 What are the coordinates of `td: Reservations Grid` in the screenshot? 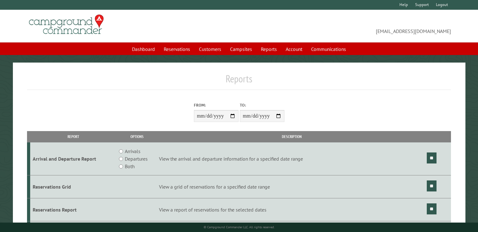 It's located at (73, 187).